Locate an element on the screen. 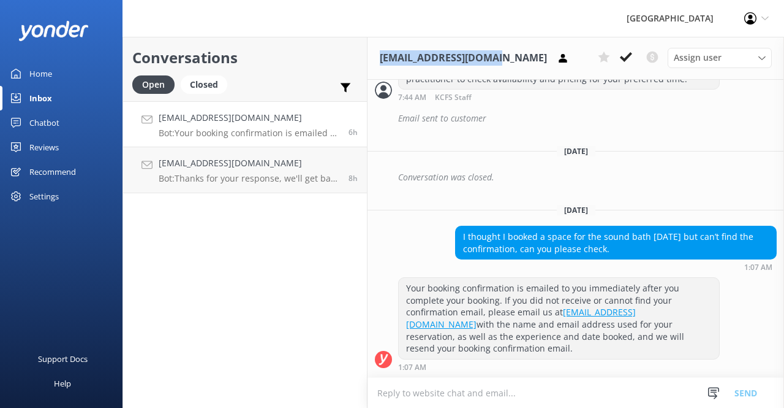 This screenshot has width=784, height=408. a: Open is located at coordinates (156, 84).